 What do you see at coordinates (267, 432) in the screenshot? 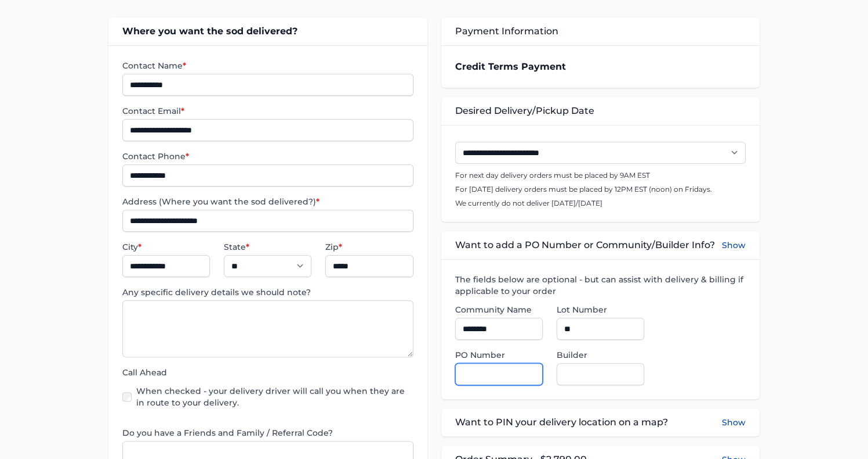
I see `label: Do you have a Friends and Family / Referral Code?` at bounding box center [267, 432].